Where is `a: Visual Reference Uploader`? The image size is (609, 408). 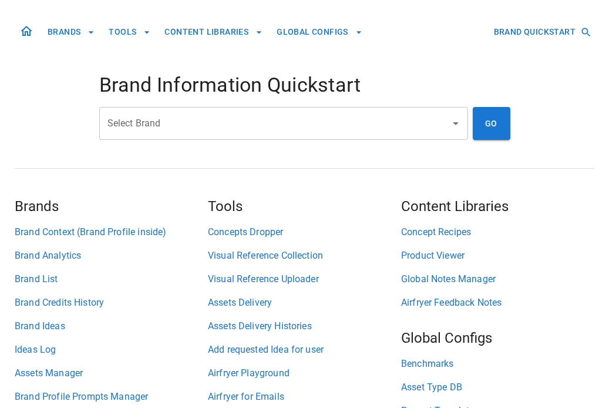 a: Visual Reference Uploader is located at coordinates (304, 279).